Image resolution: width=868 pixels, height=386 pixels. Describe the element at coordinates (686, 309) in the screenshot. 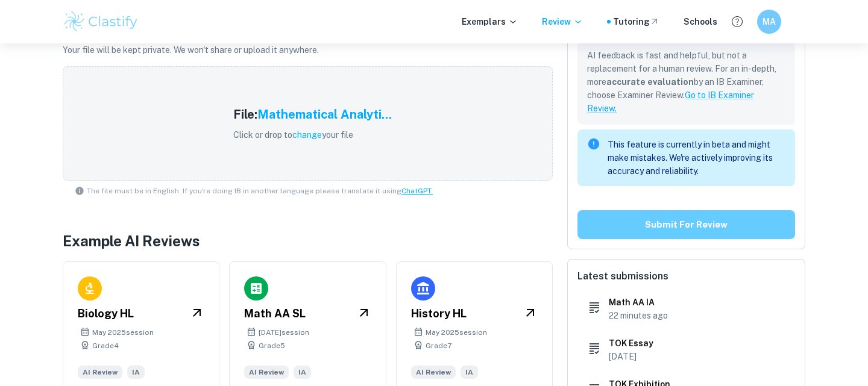

I see `a: Math AA IA22 minutes ago` at that location.